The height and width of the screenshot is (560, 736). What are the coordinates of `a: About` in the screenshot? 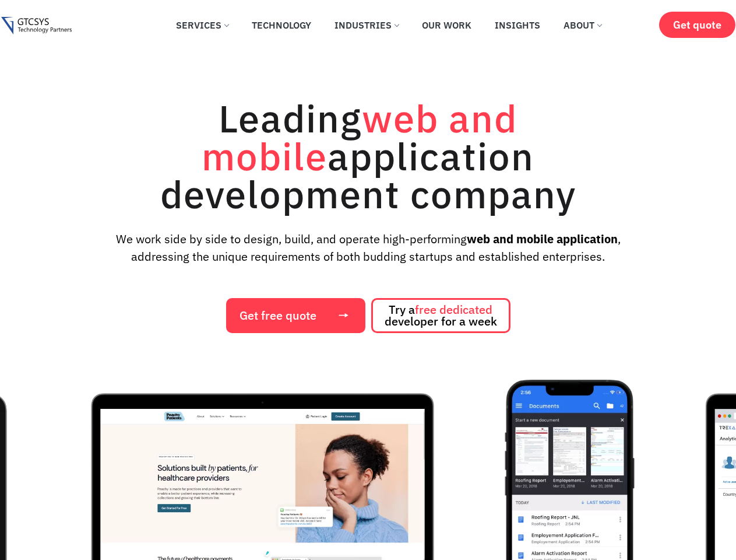 It's located at (582, 25).